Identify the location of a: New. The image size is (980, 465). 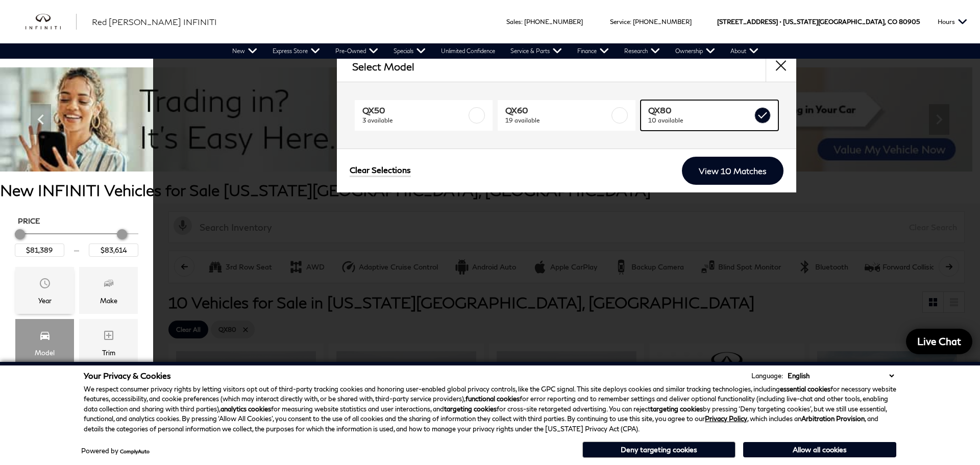
(245, 51).